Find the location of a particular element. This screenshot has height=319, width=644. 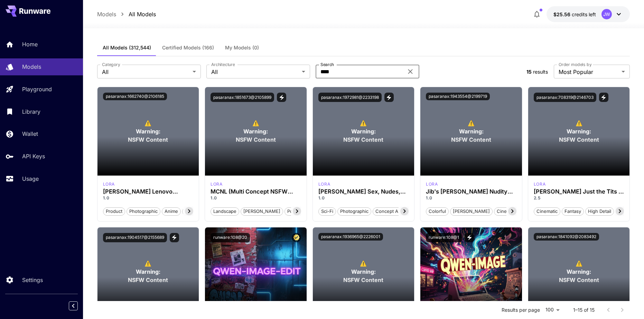

p: 1–15 of 15 is located at coordinates (584, 310).